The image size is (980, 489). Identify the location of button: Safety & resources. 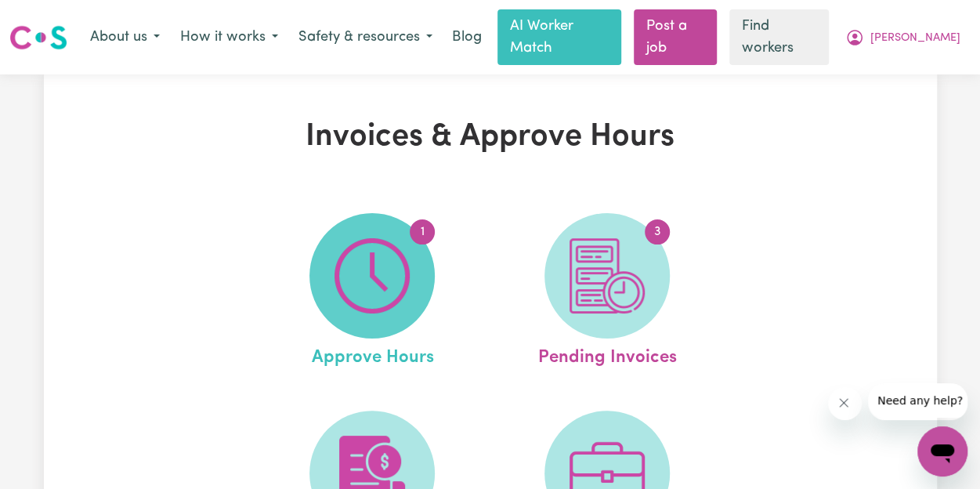
(365, 38).